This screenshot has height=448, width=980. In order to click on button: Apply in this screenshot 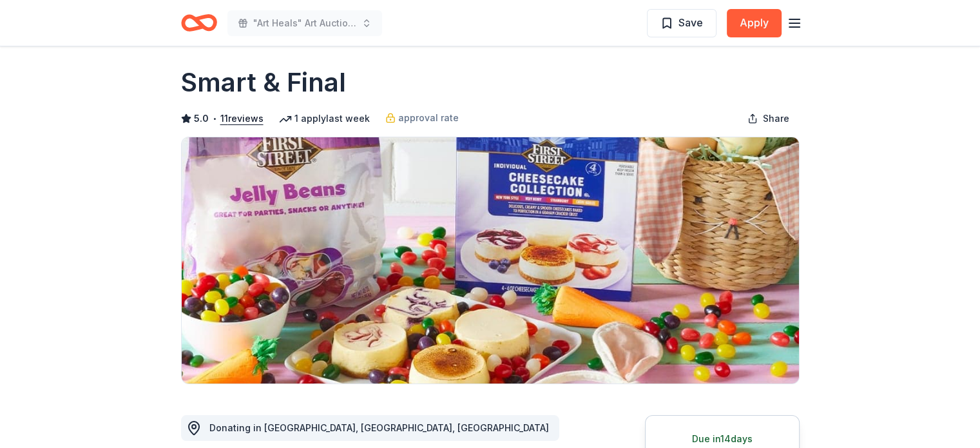, I will do `click(754, 24)`.